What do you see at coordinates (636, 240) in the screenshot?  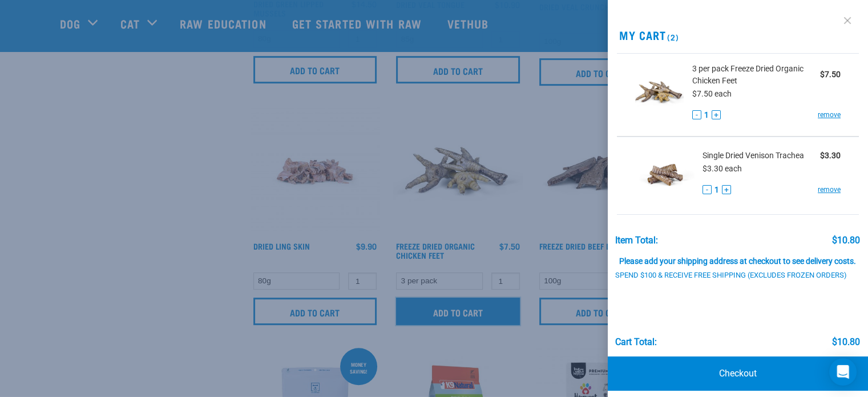 I see `div: Item Total:` at bounding box center [636, 240].